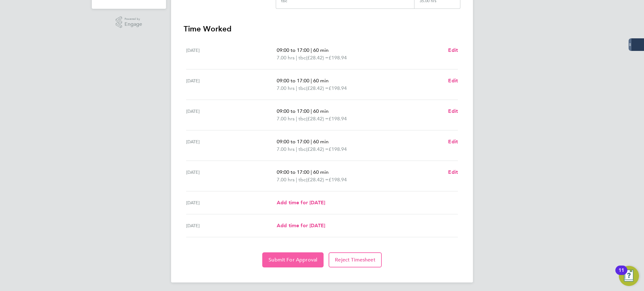 The width and height of the screenshot is (644, 291). What do you see at coordinates (355, 260) in the screenshot?
I see `span: Reject Timesheet` at bounding box center [355, 260].